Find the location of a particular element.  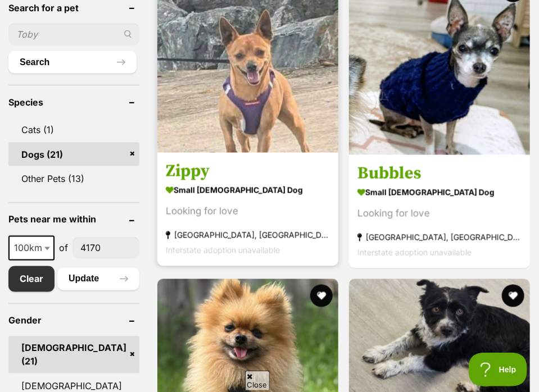

span: 100km is located at coordinates (31, 249).